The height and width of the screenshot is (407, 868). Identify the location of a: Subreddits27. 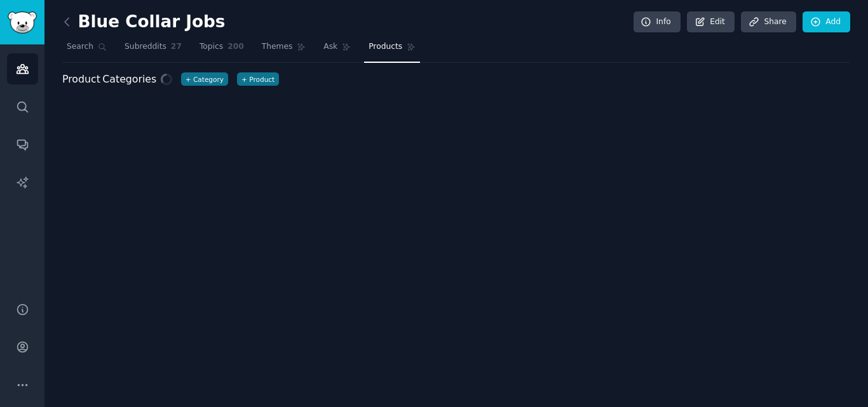
(153, 49).